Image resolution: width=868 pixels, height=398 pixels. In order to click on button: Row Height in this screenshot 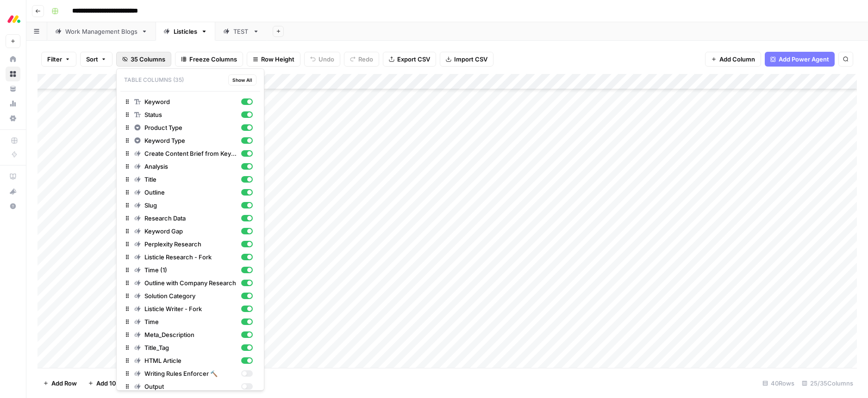, I will do `click(273, 59)`.